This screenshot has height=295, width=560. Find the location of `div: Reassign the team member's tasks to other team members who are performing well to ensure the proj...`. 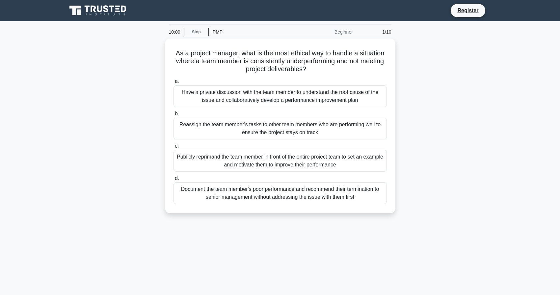

div: Reassign the team member's tasks to other team members who are performing well to ensure the proj... is located at coordinates (280, 128).